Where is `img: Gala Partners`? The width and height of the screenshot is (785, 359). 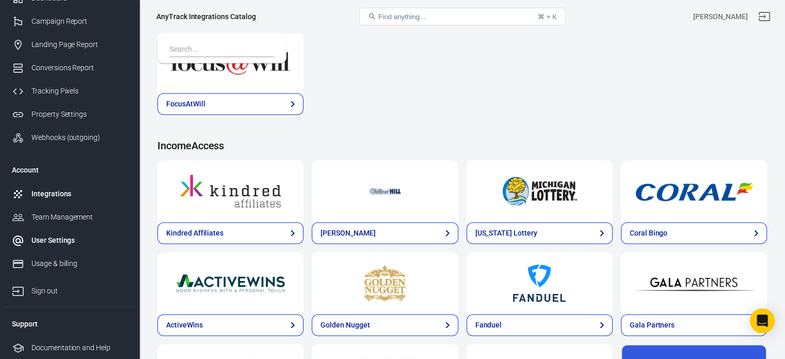 img: Gala Partners is located at coordinates (694, 283).